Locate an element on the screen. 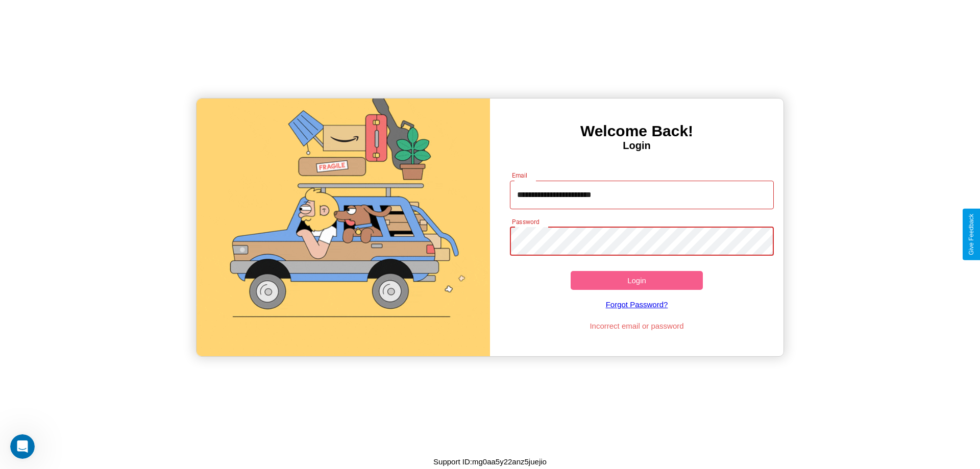 This screenshot has height=469, width=980. label: Password is located at coordinates (525, 222).